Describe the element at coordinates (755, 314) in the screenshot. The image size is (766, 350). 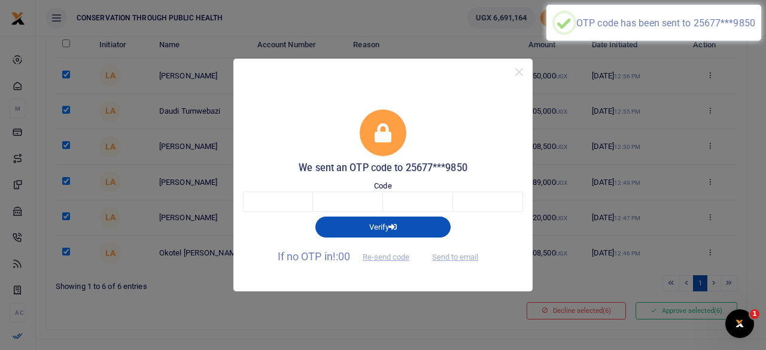
I see `span: 1` at that location.